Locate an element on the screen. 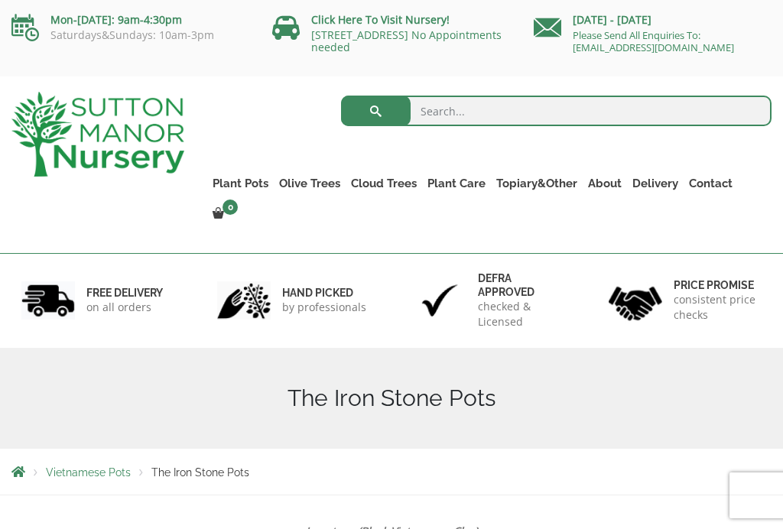 Image resolution: width=783 pixels, height=529 pixels. span: Vietnamese Pots is located at coordinates (88, 472).